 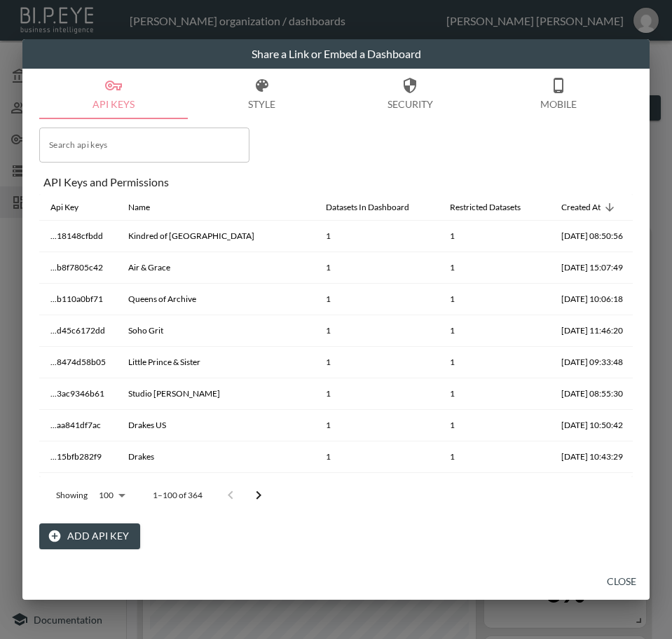 What do you see at coordinates (216, 299) in the screenshot?
I see `th: Queens of Archive` at bounding box center [216, 299].